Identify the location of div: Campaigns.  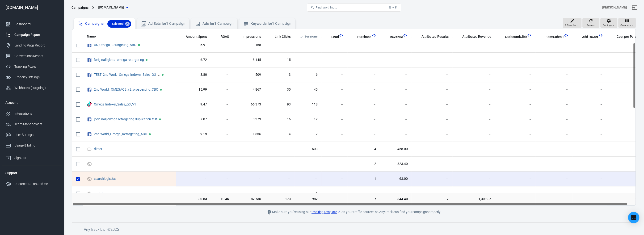
(80, 8).